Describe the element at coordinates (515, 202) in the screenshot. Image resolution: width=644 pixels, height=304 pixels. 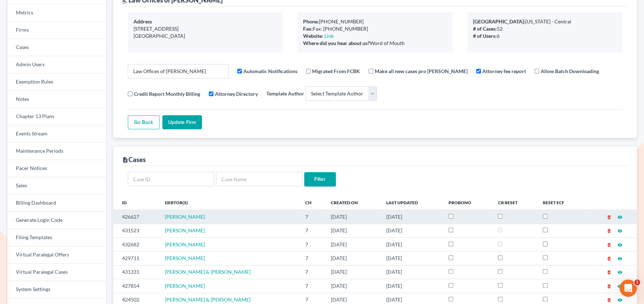
I see `th: CR Reset` at that location.